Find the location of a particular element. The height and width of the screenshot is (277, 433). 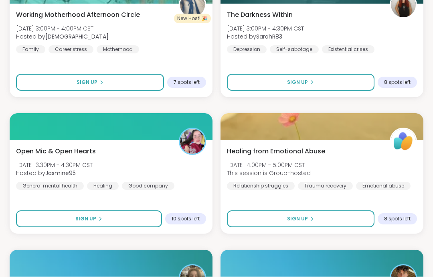

span: 10 spots left is located at coordinates (186, 219).